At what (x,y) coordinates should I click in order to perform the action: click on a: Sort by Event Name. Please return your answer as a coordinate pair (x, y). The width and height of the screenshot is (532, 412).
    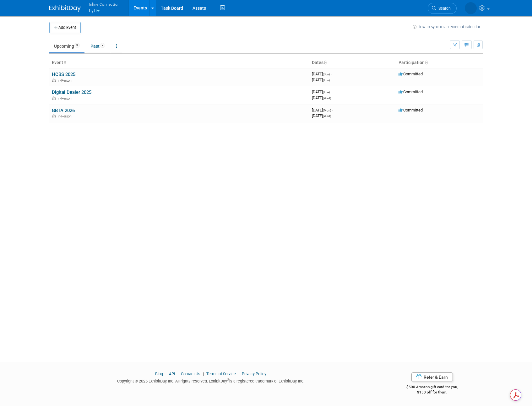
    Looking at the image, I should click on (65, 63).